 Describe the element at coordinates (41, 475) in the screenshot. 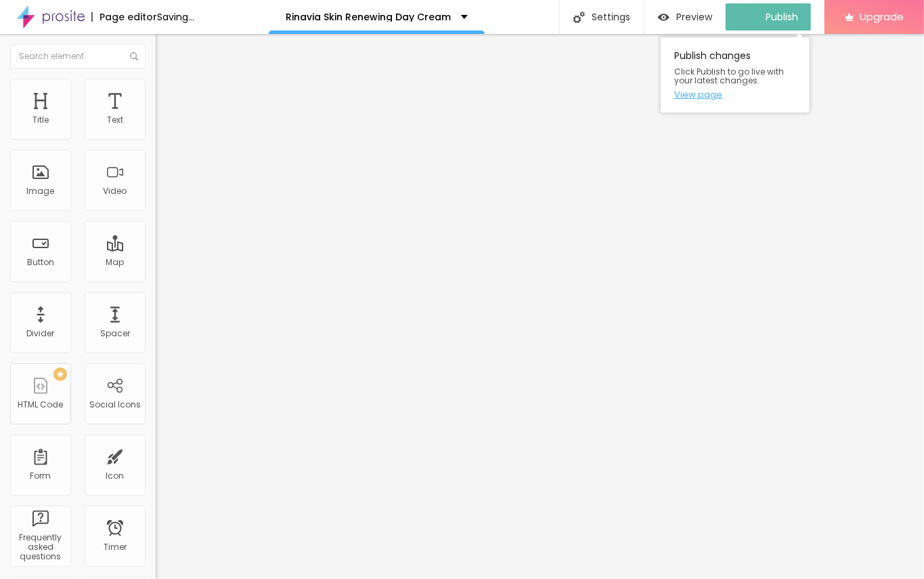

I see `div: Form` at that location.